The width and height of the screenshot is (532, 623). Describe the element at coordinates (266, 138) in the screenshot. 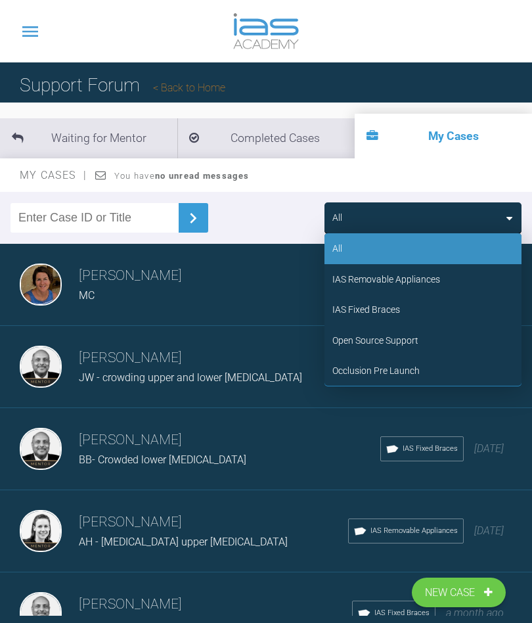

I see `li: Completed Cases` at that location.